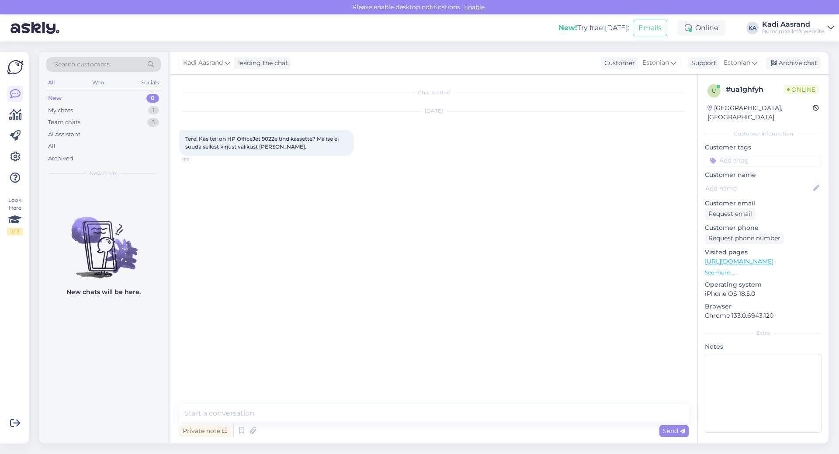 Image resolution: width=839 pixels, height=454 pixels. Describe the element at coordinates (150, 83) in the screenshot. I see `div: Socials` at that location.